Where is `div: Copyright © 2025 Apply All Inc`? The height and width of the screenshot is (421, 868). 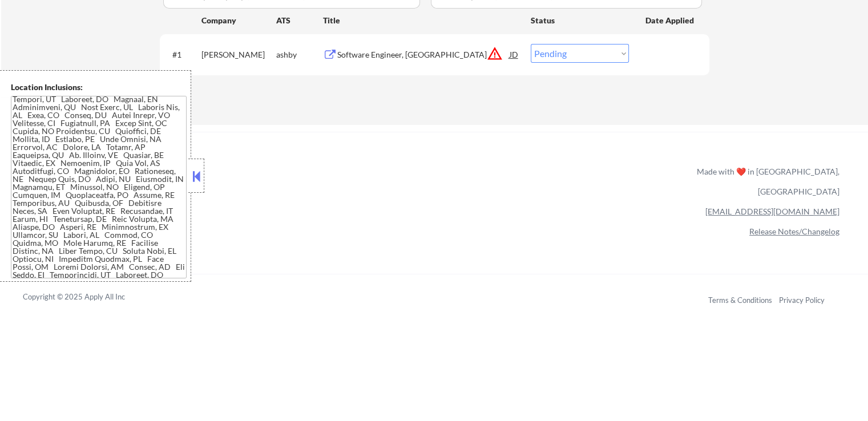
div: Copyright © 2025 Apply All Inc is located at coordinates (88, 297).